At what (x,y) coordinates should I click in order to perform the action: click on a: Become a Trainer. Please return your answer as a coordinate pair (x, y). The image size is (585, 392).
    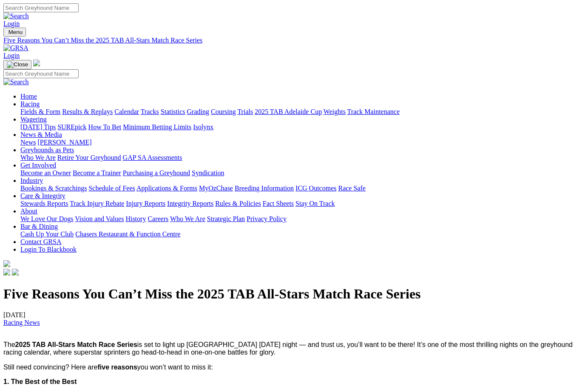
    Looking at the image, I should click on (97, 173).